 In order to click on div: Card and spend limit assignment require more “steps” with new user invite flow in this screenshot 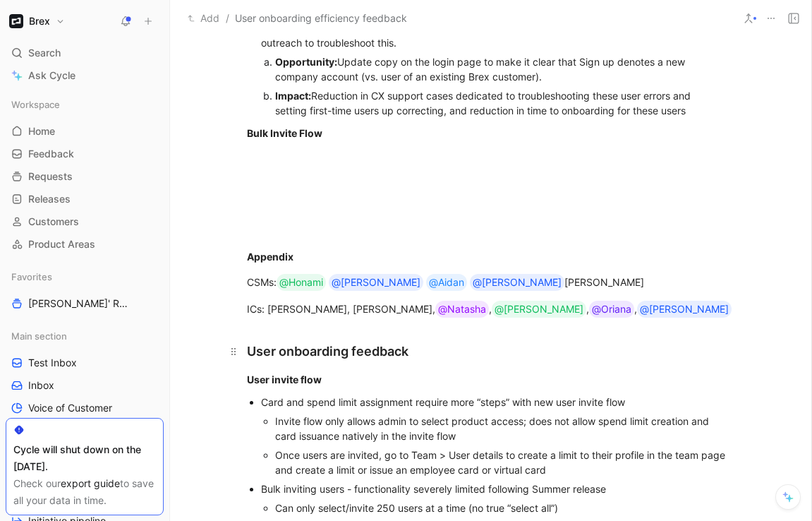, I will do `click(498, 402)`.